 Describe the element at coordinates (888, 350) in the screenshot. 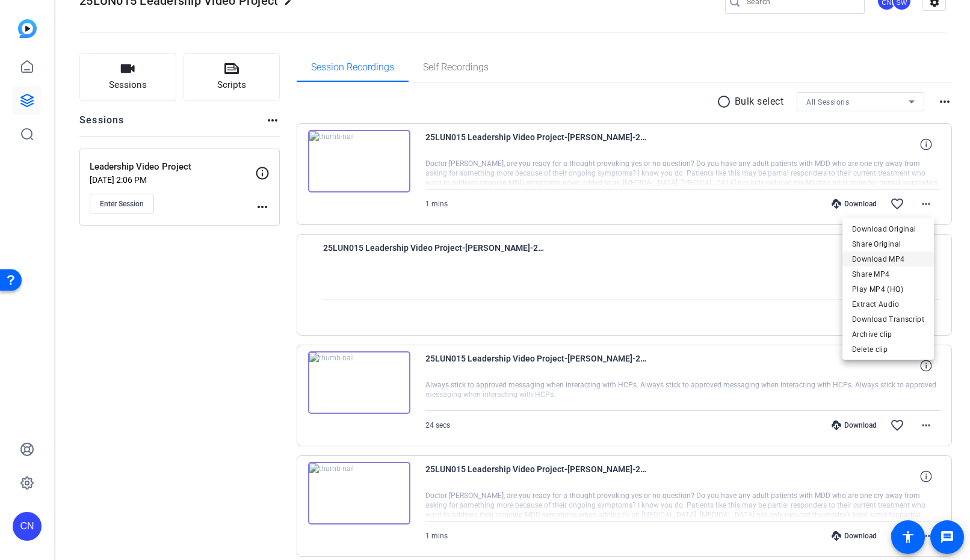

I see `span: Delete clip` at that location.